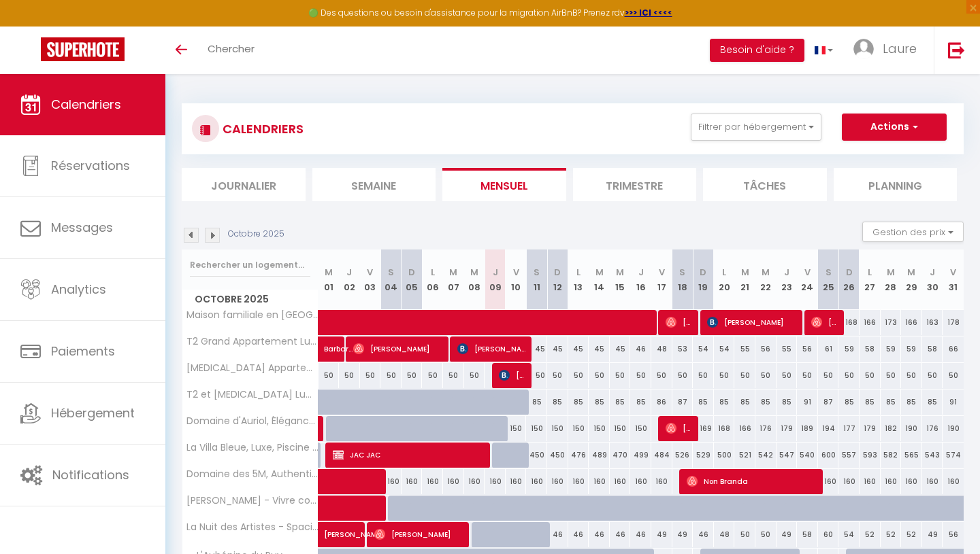 This screenshot has height=554, width=980. What do you see at coordinates (828, 349) in the screenshot?
I see `div: 61` at bounding box center [828, 349].